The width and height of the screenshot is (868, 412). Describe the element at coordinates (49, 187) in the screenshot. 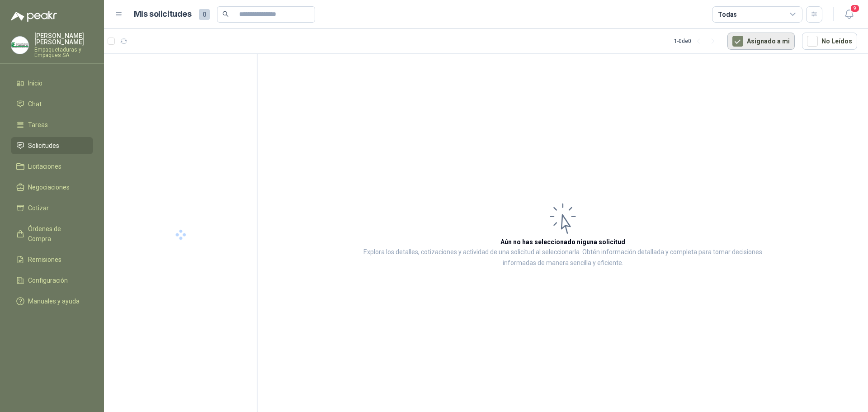

I see `span: Negociaciones` at that location.